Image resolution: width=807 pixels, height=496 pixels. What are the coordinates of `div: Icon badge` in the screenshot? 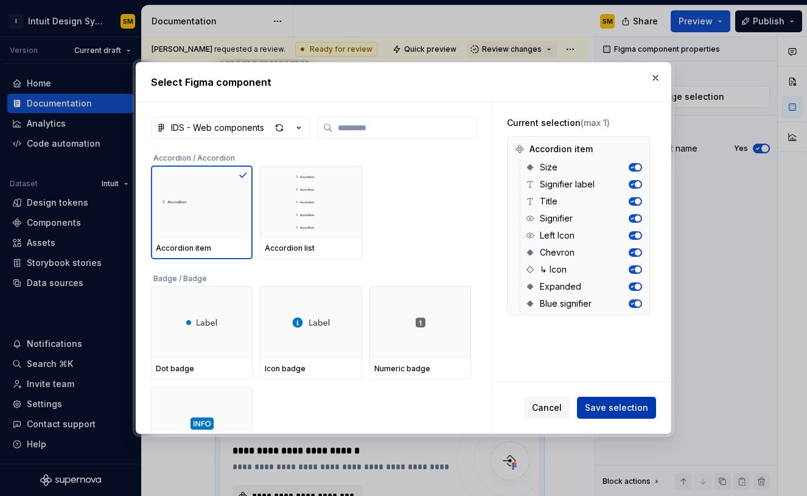 It's located at (310, 369).